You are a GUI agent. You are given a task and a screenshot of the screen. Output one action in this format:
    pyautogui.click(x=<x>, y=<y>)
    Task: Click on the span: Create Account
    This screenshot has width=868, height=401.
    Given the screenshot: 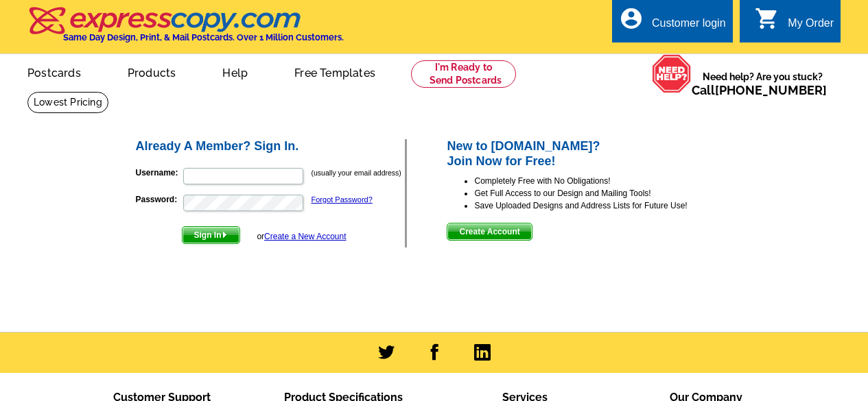 What is the action you would take?
    pyautogui.click(x=489, y=232)
    